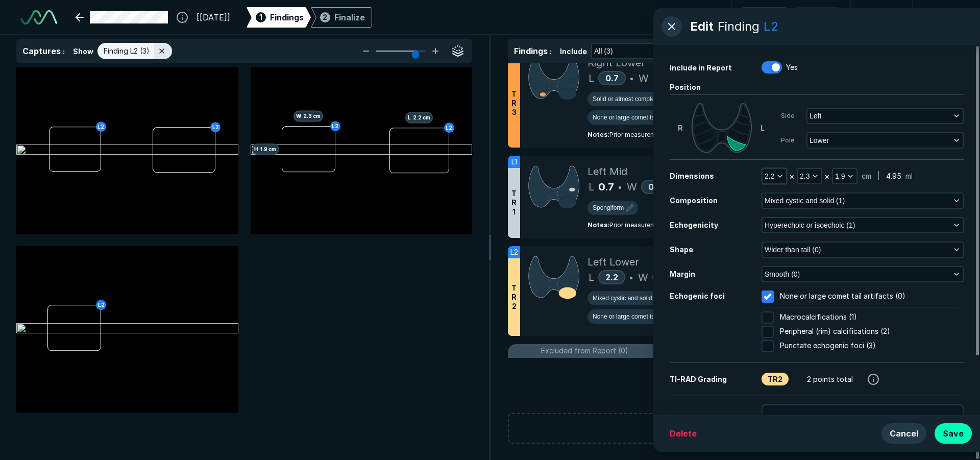 The image size is (980, 460). I want to click on img: See-Mode Logo, so click(39, 17).